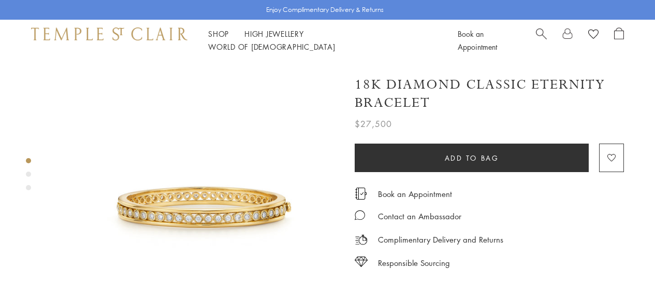  Describe the element at coordinates (274, 34) in the screenshot. I see `a: High JewelleryHigh Jewellery` at that location.